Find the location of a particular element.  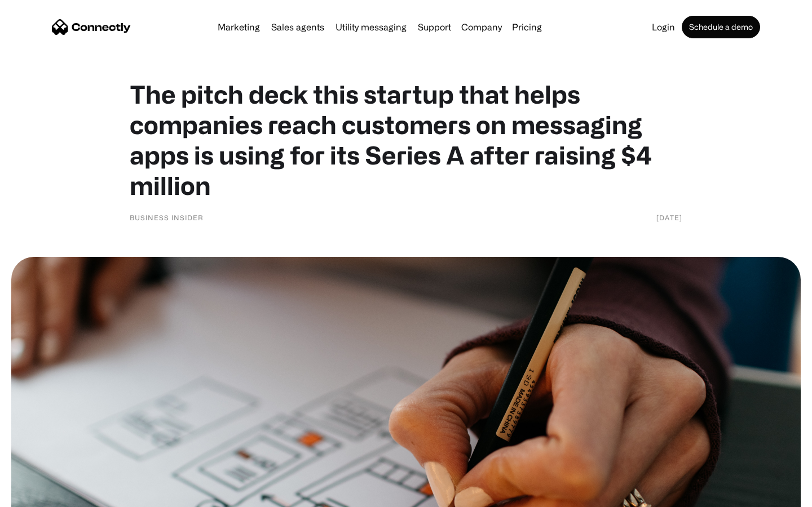

div: Company is located at coordinates (482, 27).